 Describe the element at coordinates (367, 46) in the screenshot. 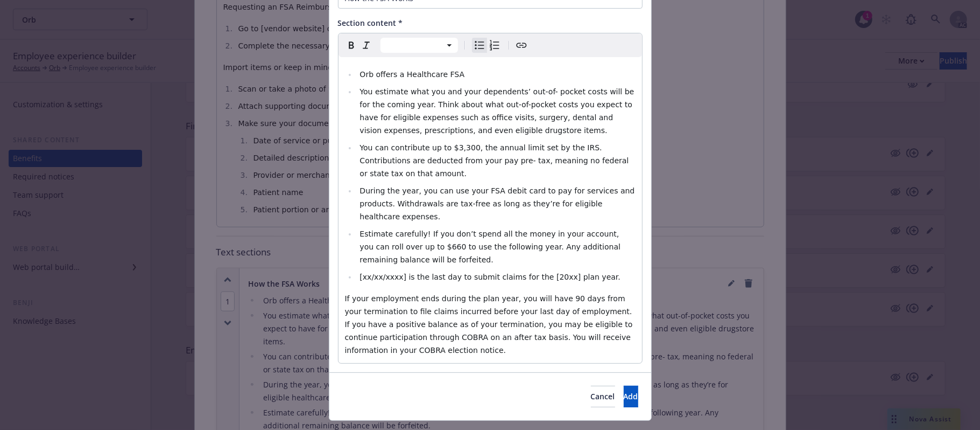

I see `button: Italic` at that location.